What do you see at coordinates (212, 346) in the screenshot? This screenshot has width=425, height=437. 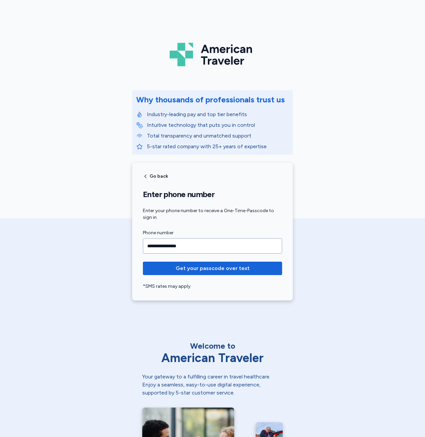 I see `div: Welcome to` at bounding box center [212, 346].